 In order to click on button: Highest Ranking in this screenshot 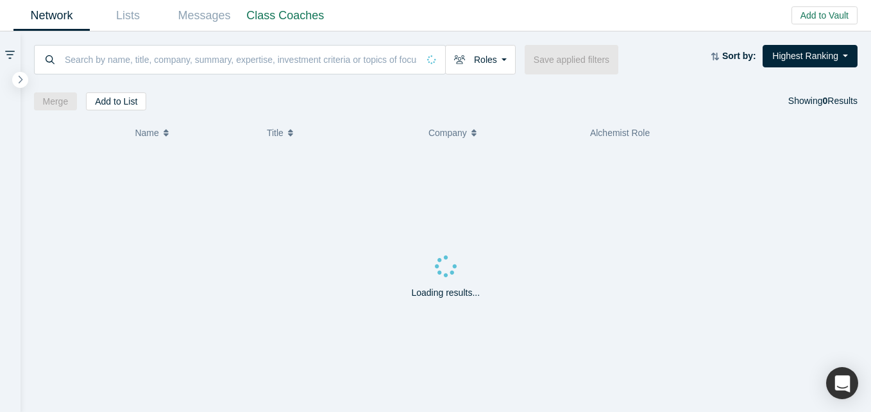, I will do `click(810, 56)`.